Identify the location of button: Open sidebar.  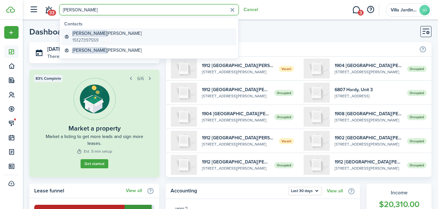
(34, 10).